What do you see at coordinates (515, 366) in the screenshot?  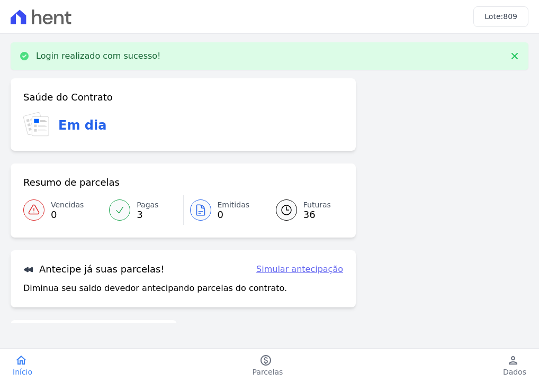 I see `a: personDados` at bounding box center [515, 366].